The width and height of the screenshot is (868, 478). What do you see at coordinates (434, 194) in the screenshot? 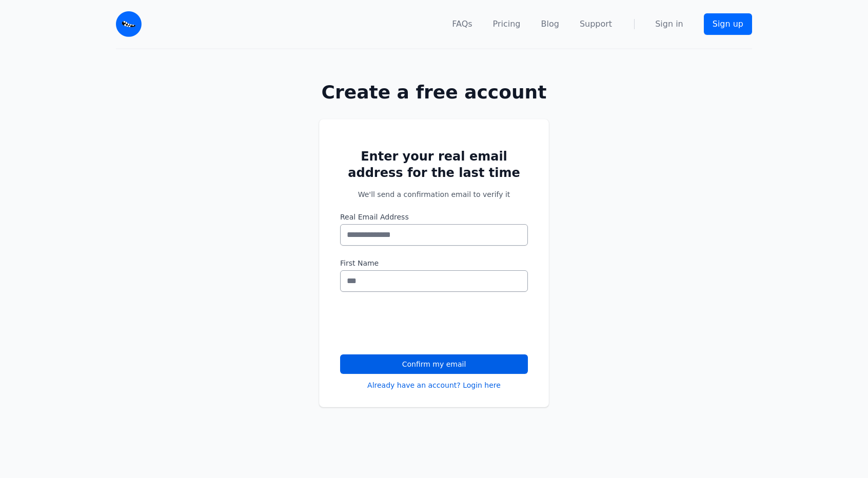
I see `p: We'll send a confirmation email to verify it` at bounding box center [434, 194].